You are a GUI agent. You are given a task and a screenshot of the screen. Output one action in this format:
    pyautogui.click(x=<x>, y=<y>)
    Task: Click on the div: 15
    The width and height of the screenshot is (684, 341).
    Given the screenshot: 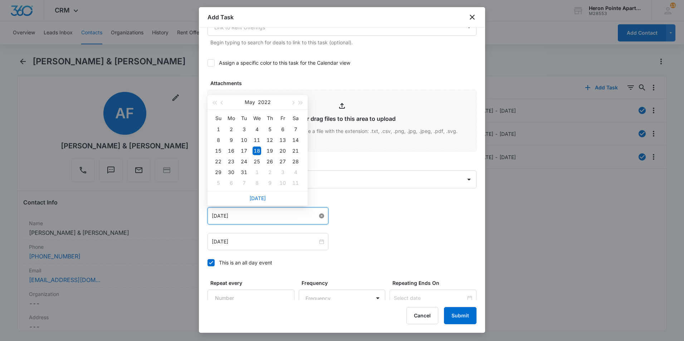 What is the action you would take?
    pyautogui.click(x=218, y=151)
    